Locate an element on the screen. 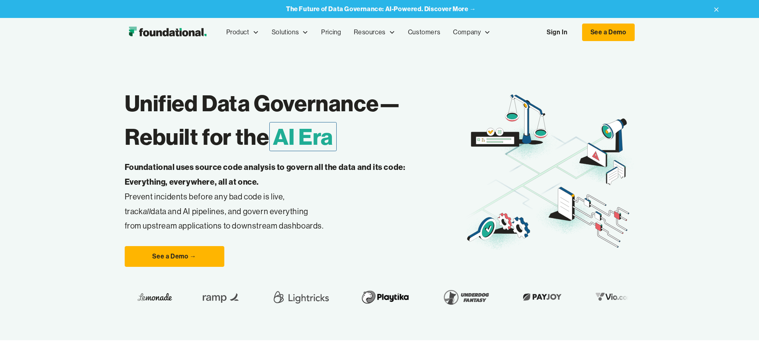  img: Playtika is located at coordinates (383, 297).